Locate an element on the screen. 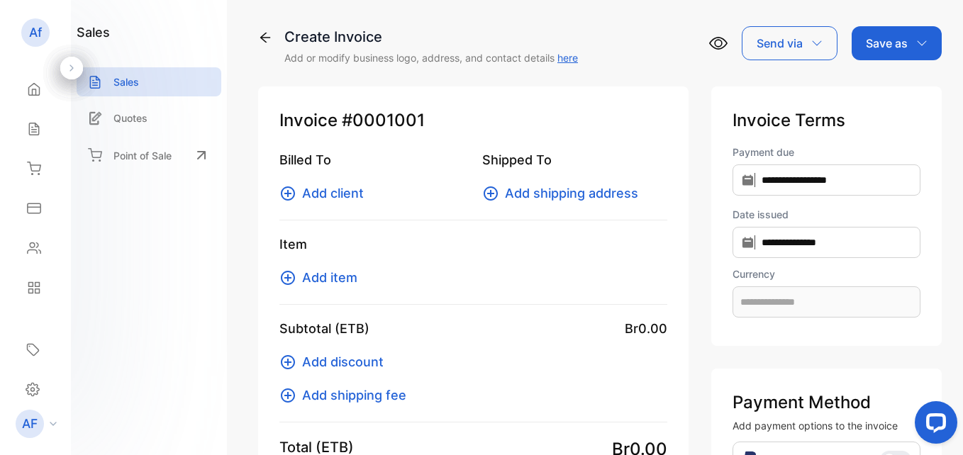 This screenshot has width=963, height=455. span: Add shipping address is located at coordinates (571, 193).